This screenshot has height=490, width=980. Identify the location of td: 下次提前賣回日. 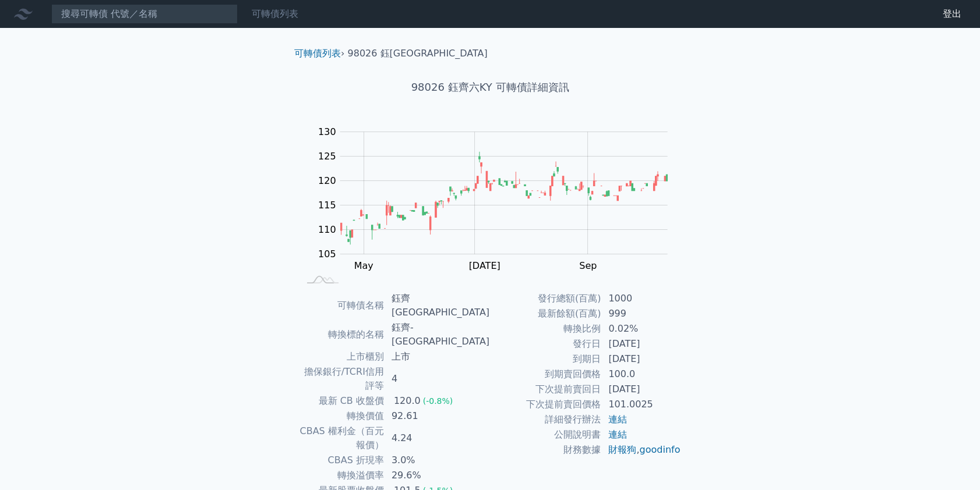
(546, 390).